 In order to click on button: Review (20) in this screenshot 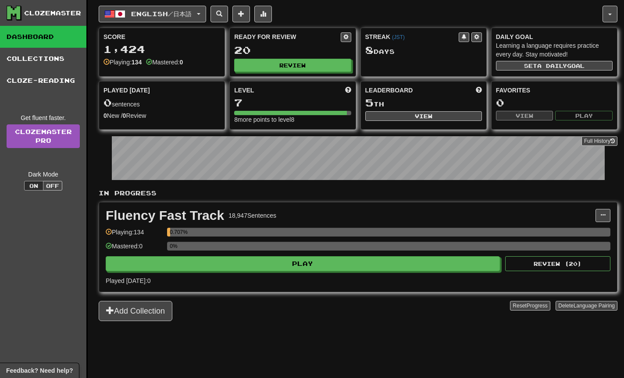, I will do `click(558, 264)`.